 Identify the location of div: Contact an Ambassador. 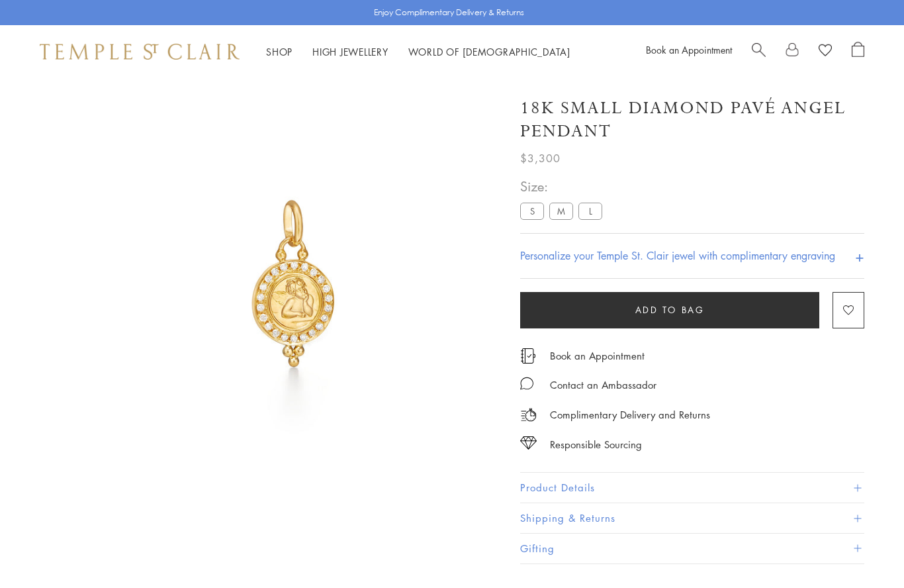
(603, 385).